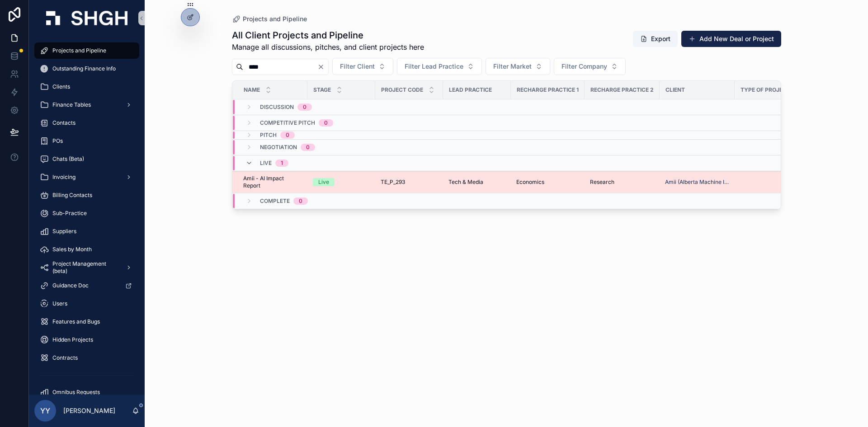 Image resolution: width=868 pixels, height=427 pixels. Describe the element at coordinates (328, 47) in the screenshot. I see `span: Manage all discussions, pitches, and client projects here` at that location.